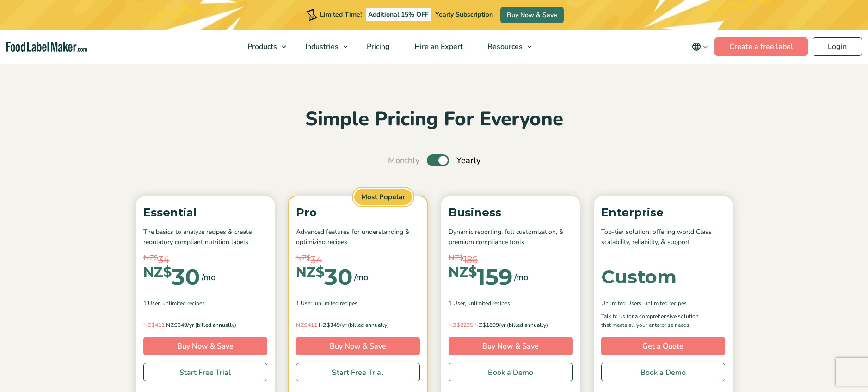 Image resolution: width=868 pixels, height=392 pixels. Describe the element at coordinates (470, 260) in the screenshot. I see `span: 186` at that location.